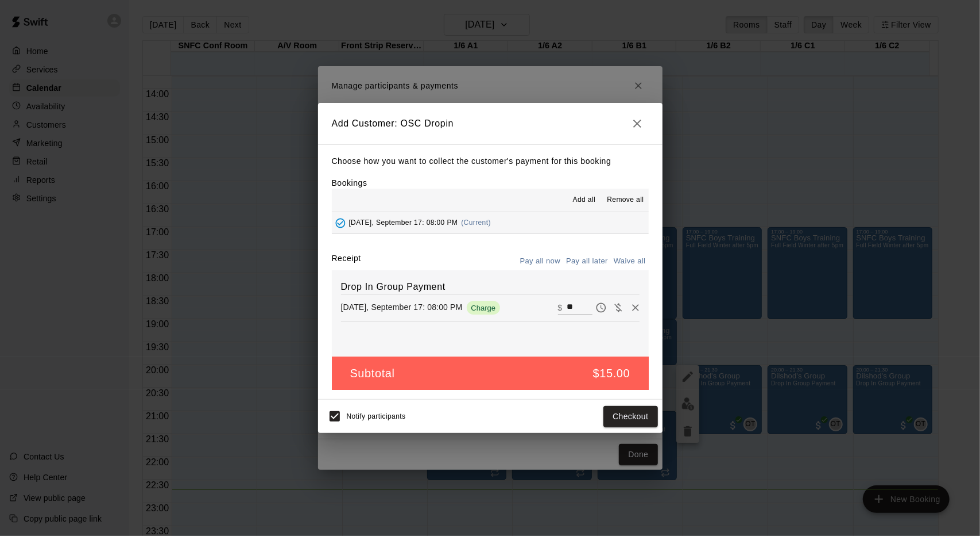  I want to click on span: Notify participants, so click(376, 417).